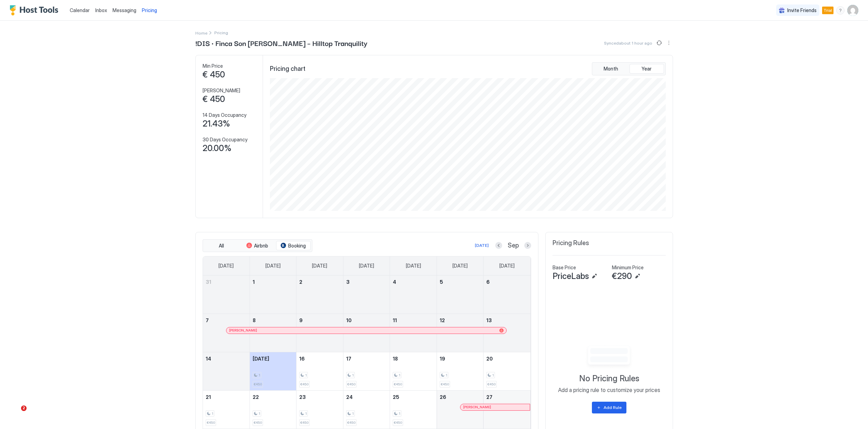  Describe the element at coordinates (507, 295) in the screenshot. I see `td: September 6, 2025` at that location.